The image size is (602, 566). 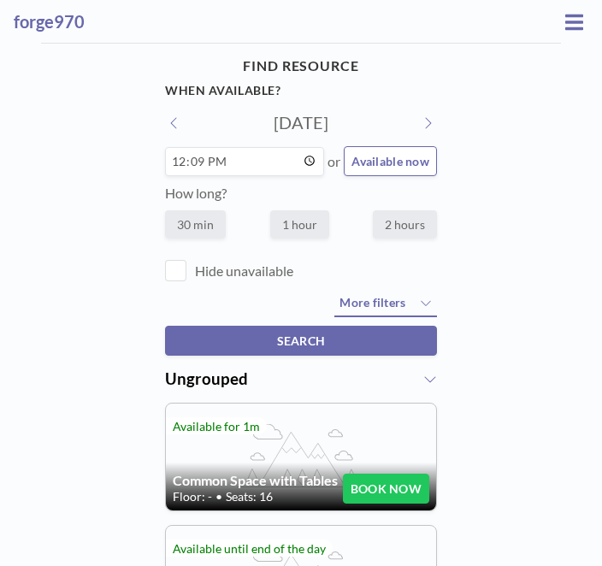 I want to click on button: Available now, so click(x=390, y=161).